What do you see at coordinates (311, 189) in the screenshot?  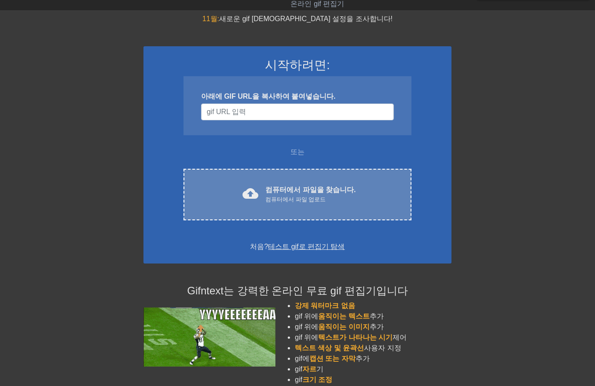 I see `font: 컴퓨터에서 파일을 찾습니다.` at bounding box center [311, 189].